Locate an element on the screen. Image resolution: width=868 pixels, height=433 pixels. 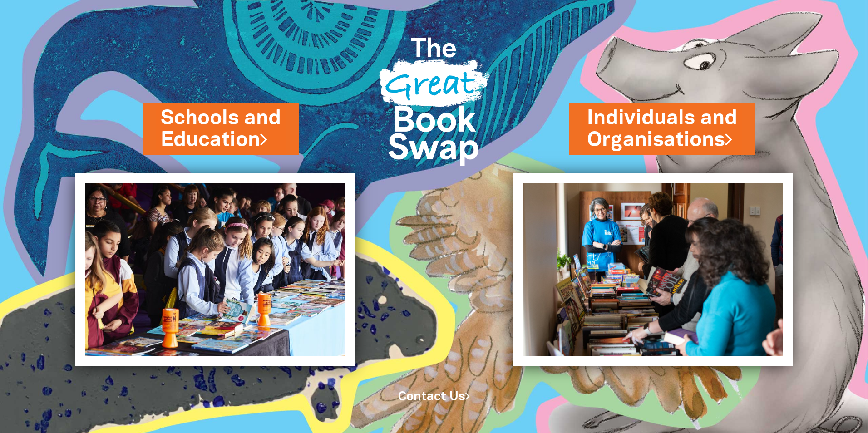
a: Contact Us is located at coordinates (434, 397).